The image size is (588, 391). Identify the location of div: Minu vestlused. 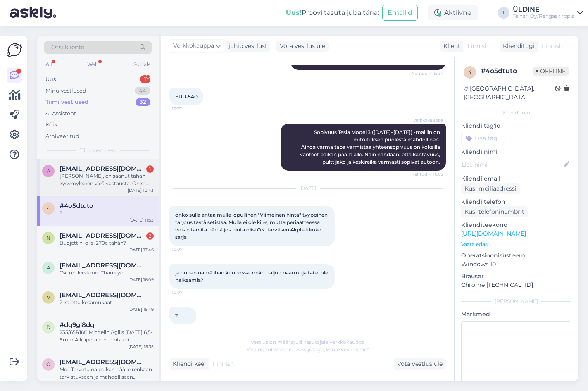
(66, 91).